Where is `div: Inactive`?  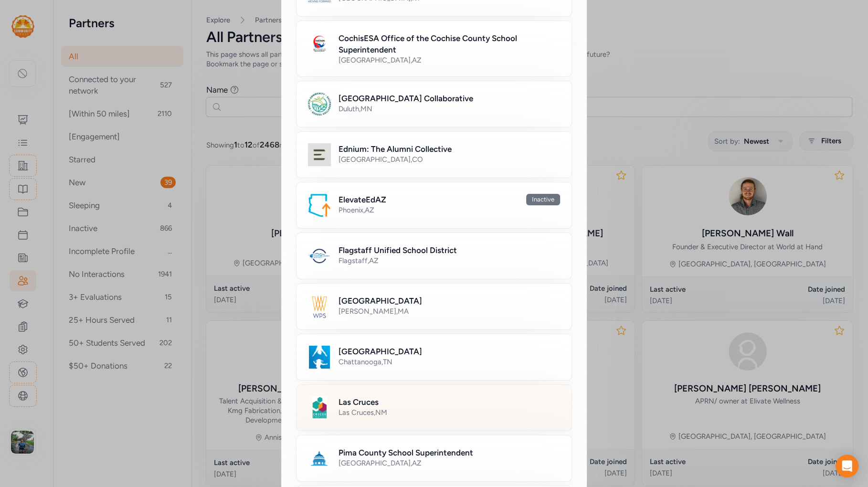
div: Inactive is located at coordinates (543, 200).